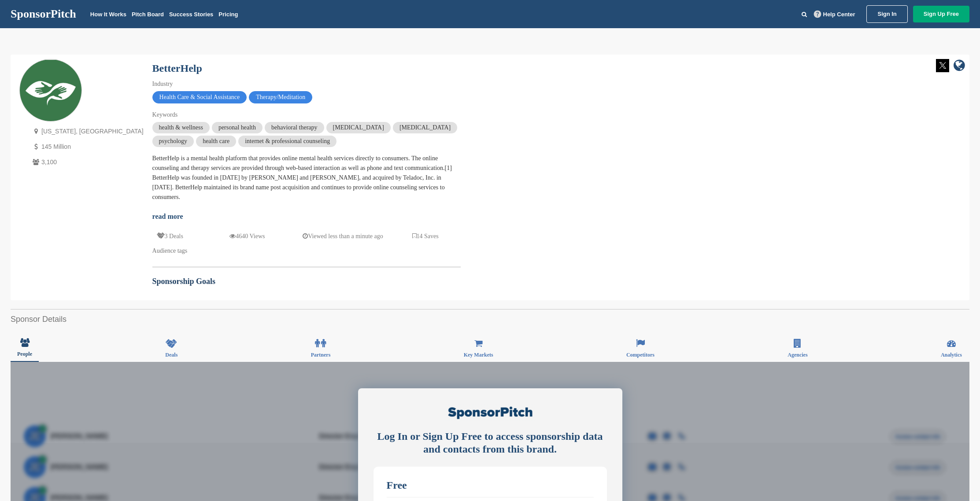  What do you see at coordinates (87, 162) in the screenshot?
I see `p: 3,100` at bounding box center [87, 162].